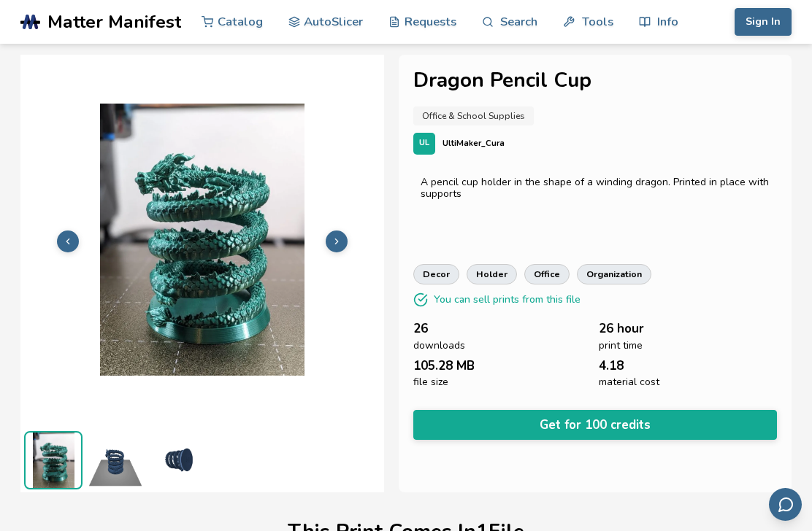  I want to click on span: material cost, so click(628, 383).